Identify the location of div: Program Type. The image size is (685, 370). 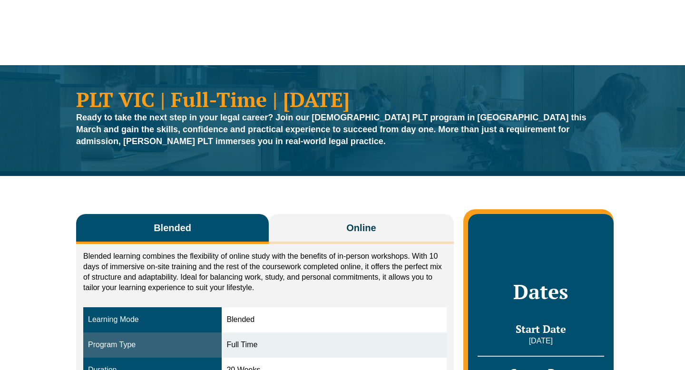
(152, 345).